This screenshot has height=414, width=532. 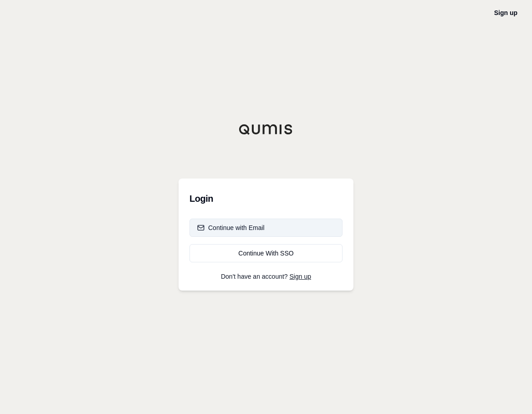 What do you see at coordinates (266, 228) in the screenshot?
I see `button: Continue with Email` at bounding box center [266, 228].